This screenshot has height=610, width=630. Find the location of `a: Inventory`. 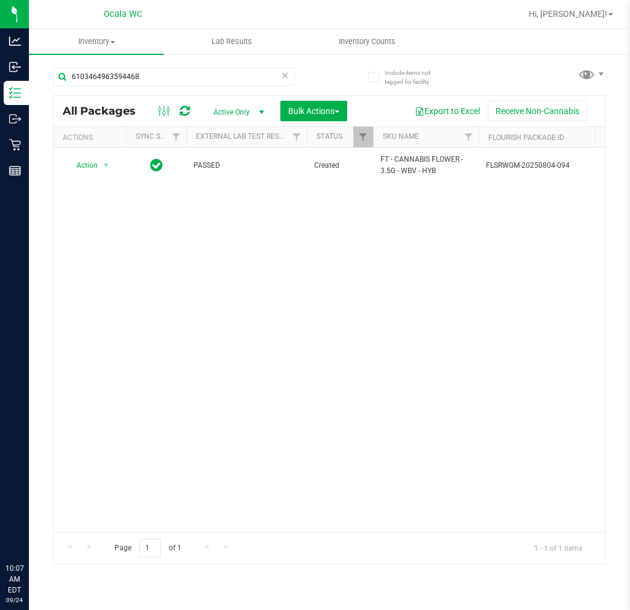

a: Inventory is located at coordinates (97, 42).